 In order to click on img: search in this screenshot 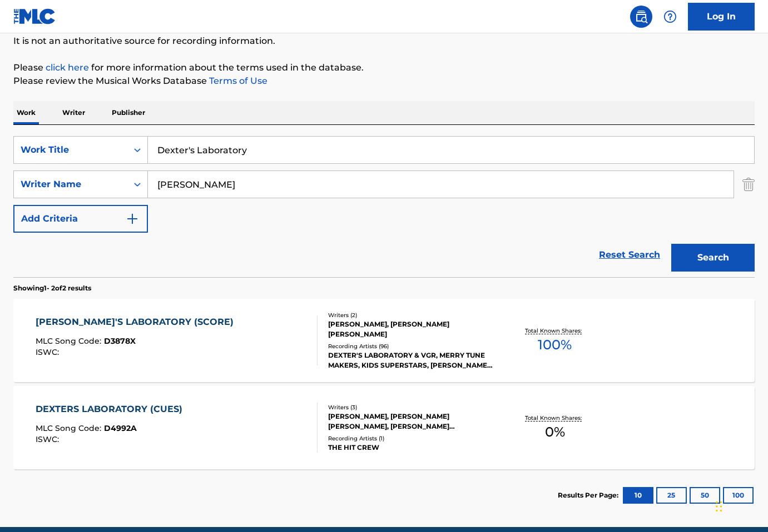, I will do `click(641, 16)`.